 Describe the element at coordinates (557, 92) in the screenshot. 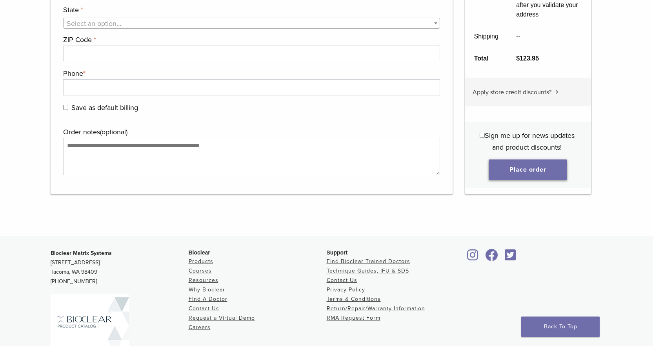

I see `img: caret.svg` at that location.